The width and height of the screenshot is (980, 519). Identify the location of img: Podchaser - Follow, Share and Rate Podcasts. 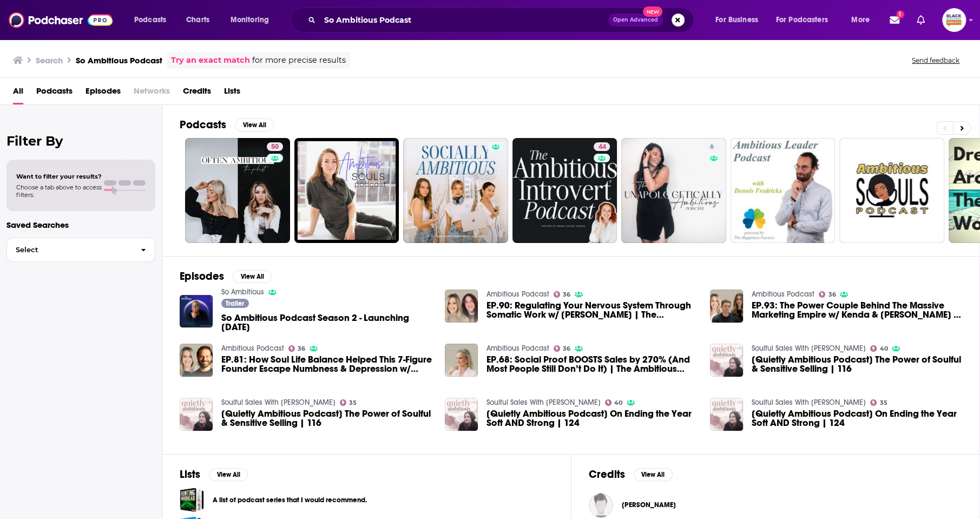
(60, 20).